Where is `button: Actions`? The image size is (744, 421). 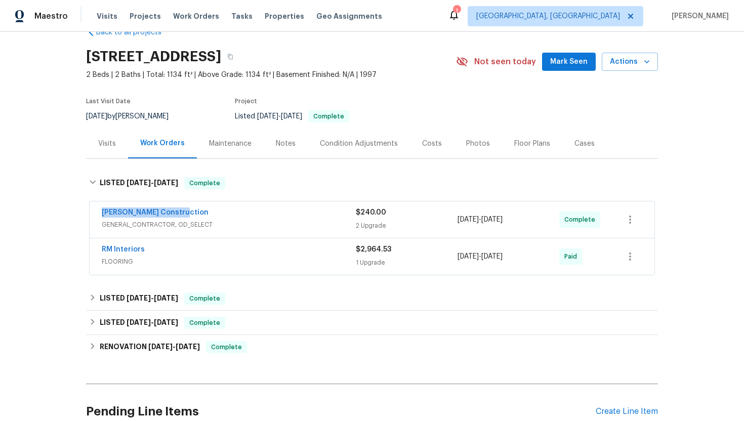 button: Actions is located at coordinates (629, 62).